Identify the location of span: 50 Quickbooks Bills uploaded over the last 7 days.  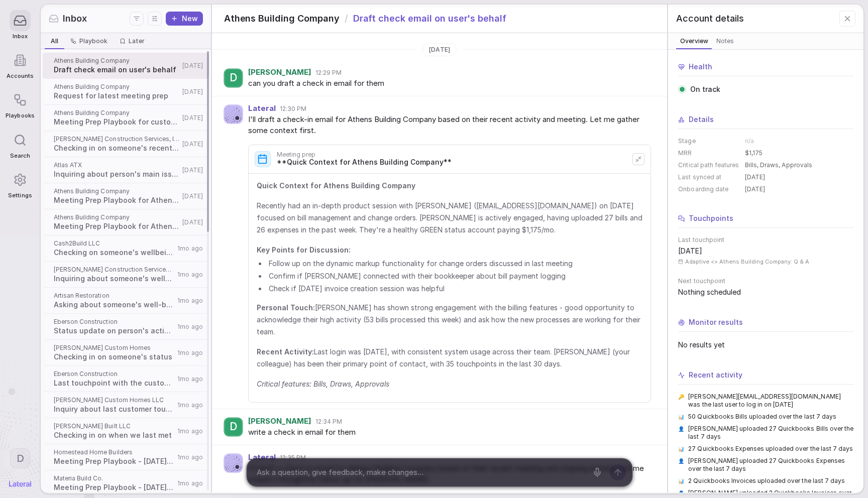
(762, 417).